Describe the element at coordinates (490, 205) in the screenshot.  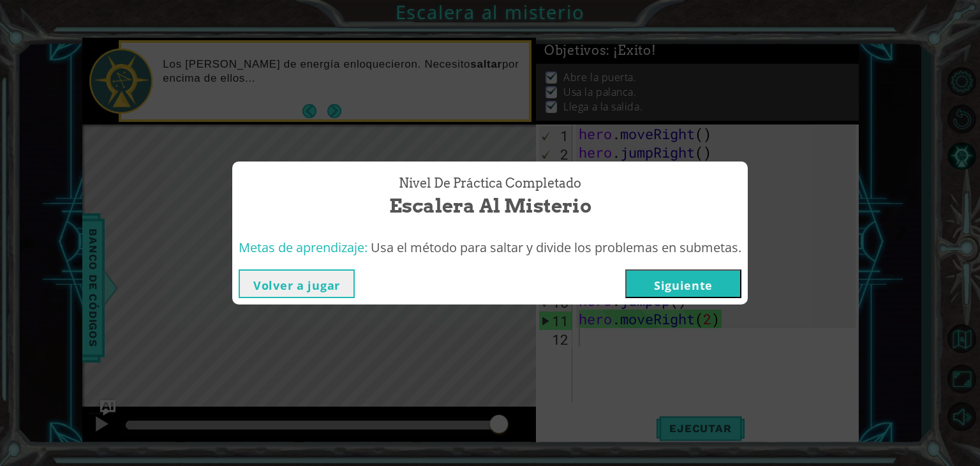
I see `span: Escalera al misterio` at that location.